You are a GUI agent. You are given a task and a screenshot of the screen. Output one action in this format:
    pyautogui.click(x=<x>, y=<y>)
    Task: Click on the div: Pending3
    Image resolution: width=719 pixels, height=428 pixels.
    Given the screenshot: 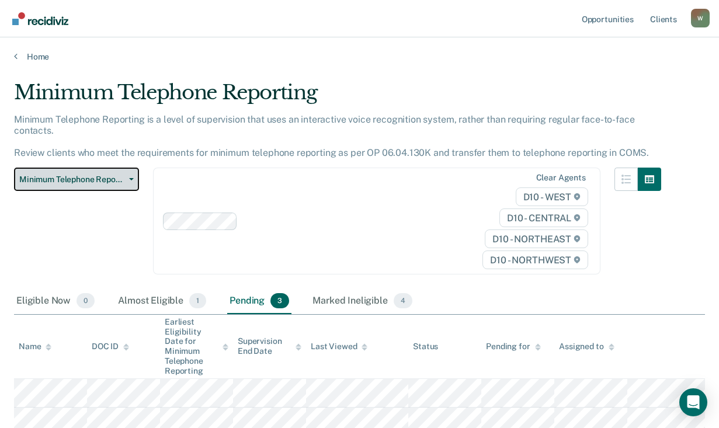 What is the action you would take?
    pyautogui.click(x=259, y=302)
    